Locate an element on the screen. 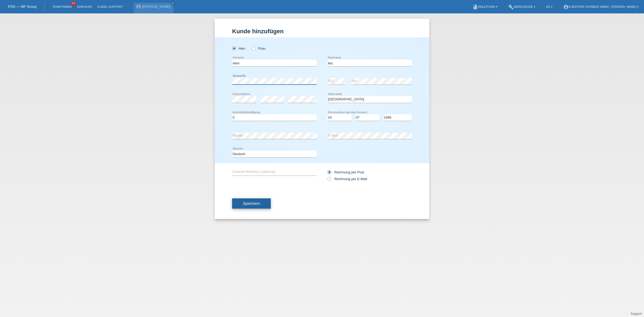 The image size is (644, 317). label: Rechnung per Post is located at coordinates (346, 172).